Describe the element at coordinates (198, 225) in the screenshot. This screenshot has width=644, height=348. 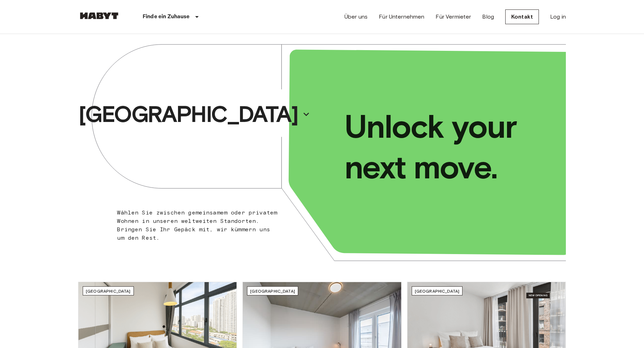
I see `p: Wählen Sie zwischen gemeinsamem oder privatem Wohnen in unseren weltweiten Standorten. Bringen Si...` at that location.